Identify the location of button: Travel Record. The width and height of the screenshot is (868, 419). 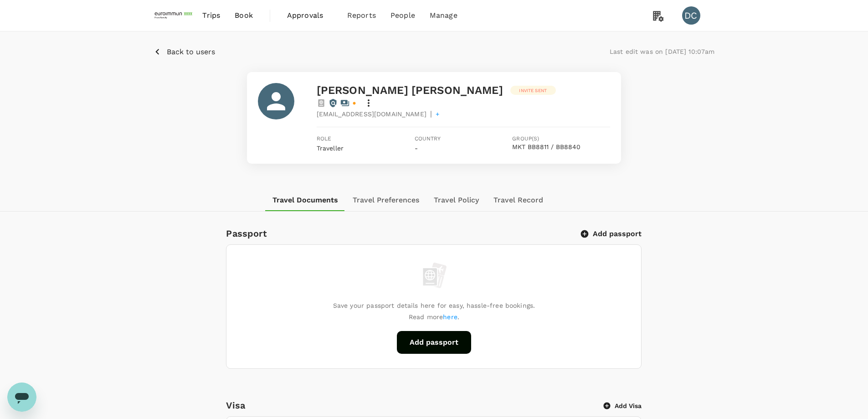
(518, 200).